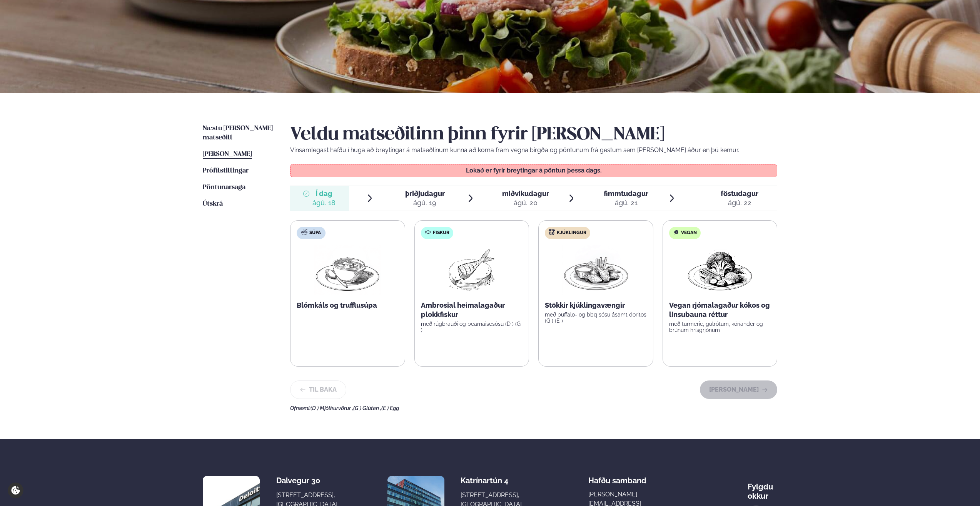  What do you see at coordinates (534, 150) in the screenshot?
I see `p: Vinsamlegast hafðu í huga að breytingar á matseðlinum kunna að koma fram vegna birgða og pöntunum...` at bounding box center [534, 150].